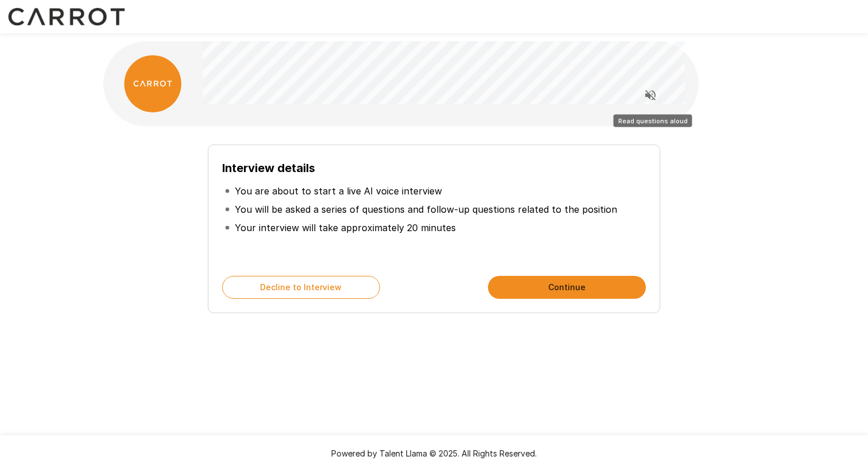  Describe the element at coordinates (567, 287) in the screenshot. I see `button: Continue` at that location.